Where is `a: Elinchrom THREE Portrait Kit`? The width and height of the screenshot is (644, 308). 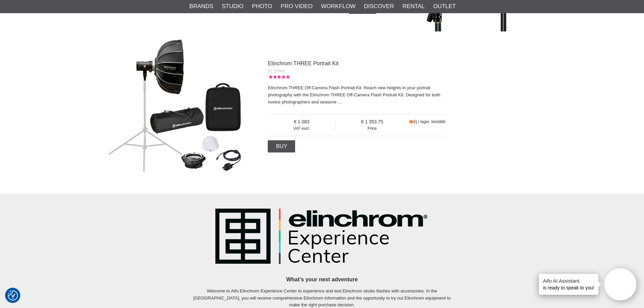 a: Elinchrom THREE Portrait Kit is located at coordinates (303, 63).